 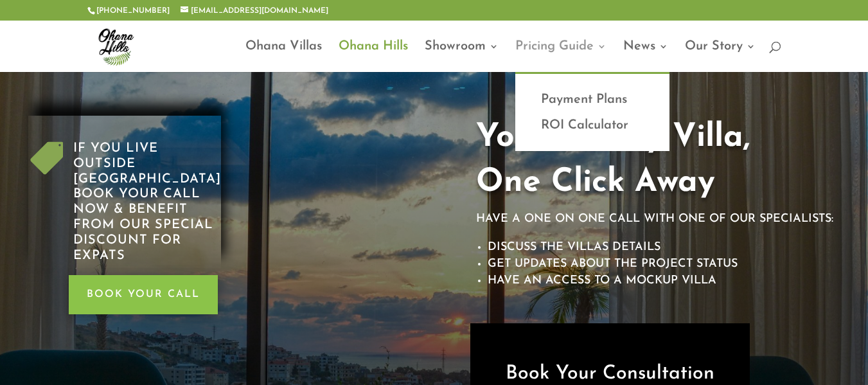 I want to click on a: Showroom, so click(x=461, y=57).